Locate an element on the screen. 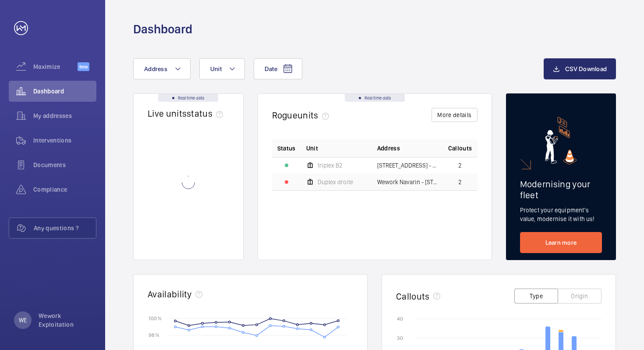  button: Type is located at coordinates (537, 296).